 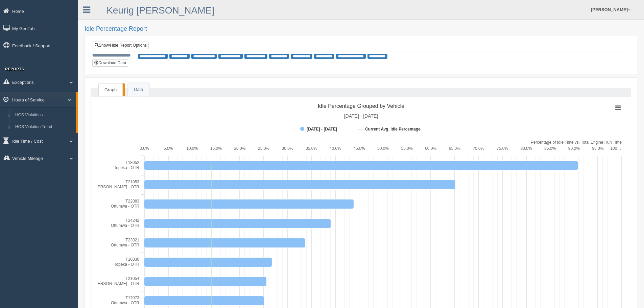 I want to click on text: 85.0%, so click(x=550, y=148).